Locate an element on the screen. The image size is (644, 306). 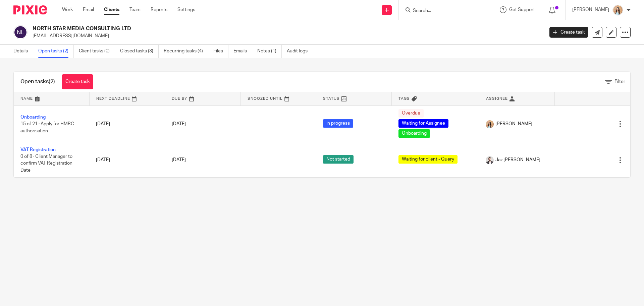
span: Waiting for client - Query is located at coordinates (428, 159).